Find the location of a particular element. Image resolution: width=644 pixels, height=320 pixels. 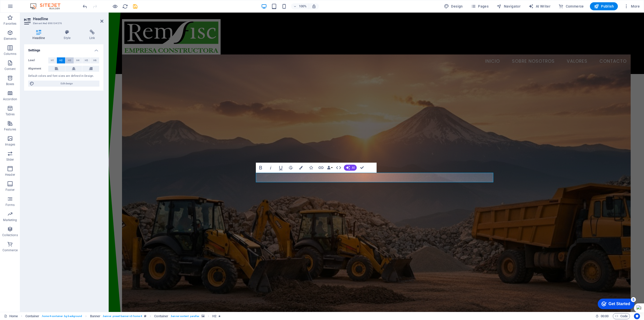

button: H6 is located at coordinates (95, 60).